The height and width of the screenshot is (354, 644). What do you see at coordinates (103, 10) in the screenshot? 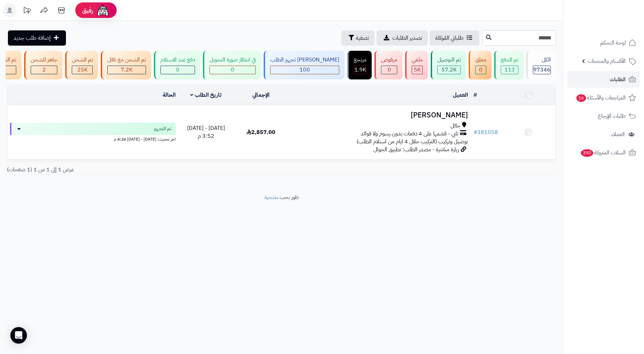
I see `img: ai-face.png` at bounding box center [103, 10].